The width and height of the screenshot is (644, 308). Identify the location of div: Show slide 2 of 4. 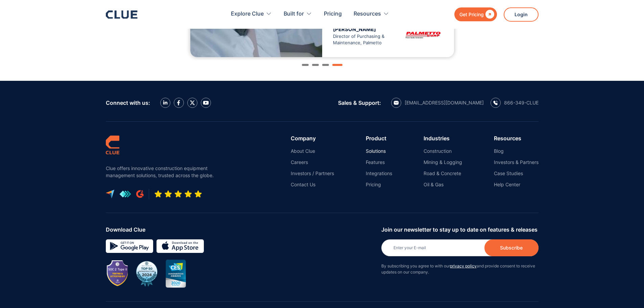
(315, 65).